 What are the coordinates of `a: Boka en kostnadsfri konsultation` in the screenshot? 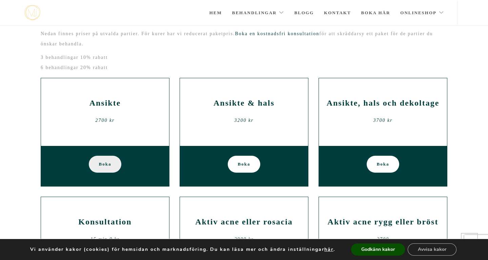 It's located at (277, 34).